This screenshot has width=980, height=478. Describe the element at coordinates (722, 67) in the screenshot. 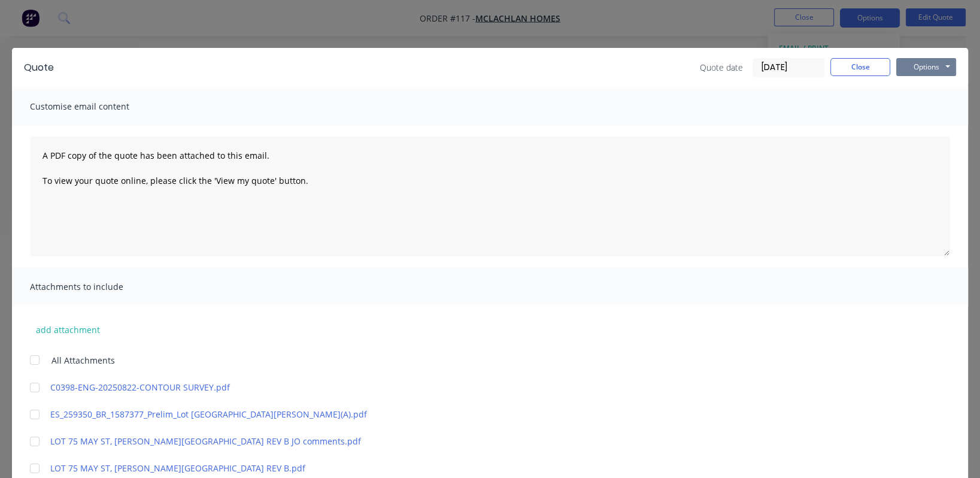

I see `span: Quote date` at that location.